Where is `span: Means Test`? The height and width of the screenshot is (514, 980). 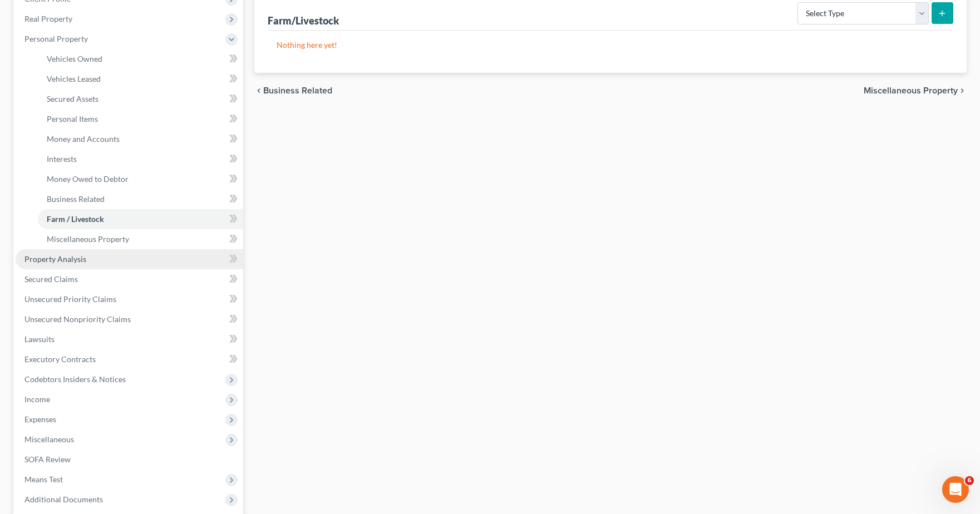
span: Means Test is located at coordinates (44, 479).